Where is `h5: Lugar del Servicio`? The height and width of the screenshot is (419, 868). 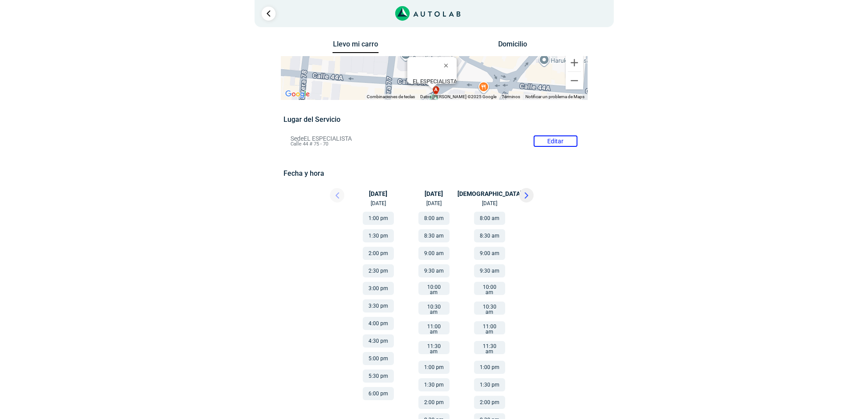 h5: Lugar del Servicio is located at coordinates (434, 119).